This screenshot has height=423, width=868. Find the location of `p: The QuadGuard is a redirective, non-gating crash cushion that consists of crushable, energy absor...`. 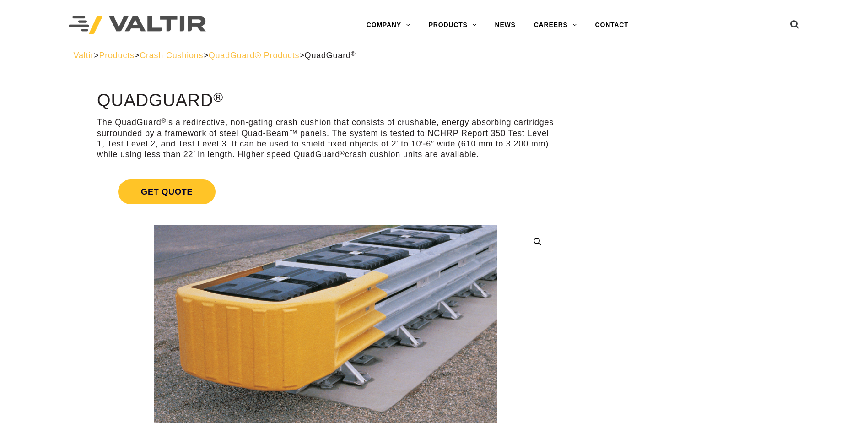

p: The QuadGuard is a redirective, non-gating crash cushion that consists of crushable, energy absor... is located at coordinates (325, 139).